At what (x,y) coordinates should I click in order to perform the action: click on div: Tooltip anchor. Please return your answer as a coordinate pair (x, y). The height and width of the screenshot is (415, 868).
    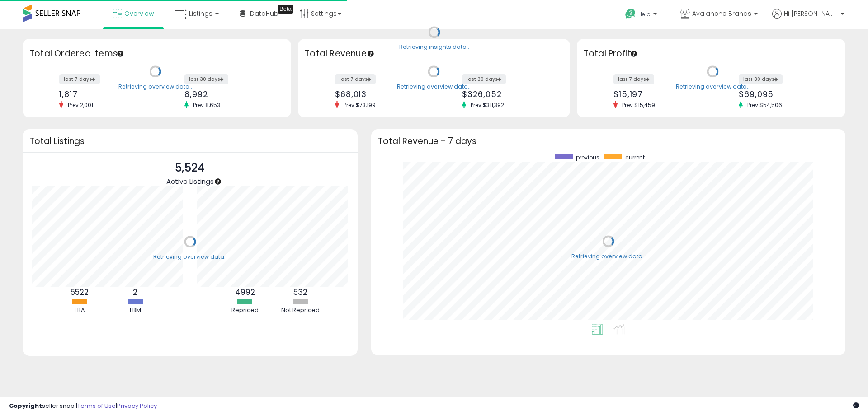
    Looking at the image, I should click on (285, 9).